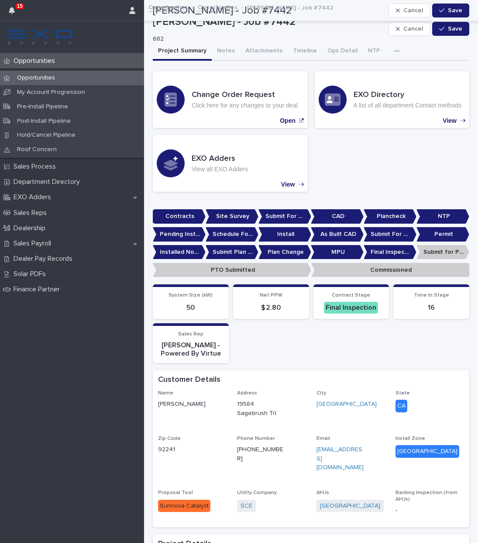 This screenshot has width=478, height=543. Describe the element at coordinates (431, 295) in the screenshot. I see `span: Time In Stage` at that location.